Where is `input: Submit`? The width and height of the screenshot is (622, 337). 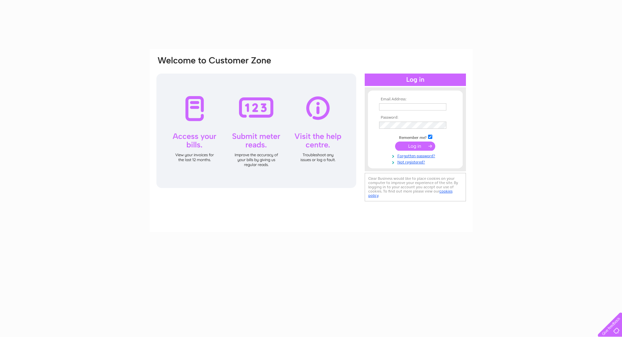
input: Submit is located at coordinates (415, 146).